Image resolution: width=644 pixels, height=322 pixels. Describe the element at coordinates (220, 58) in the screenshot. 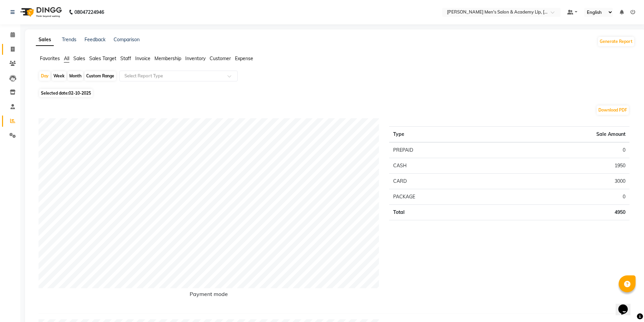

I see `span: Customer` at that location.